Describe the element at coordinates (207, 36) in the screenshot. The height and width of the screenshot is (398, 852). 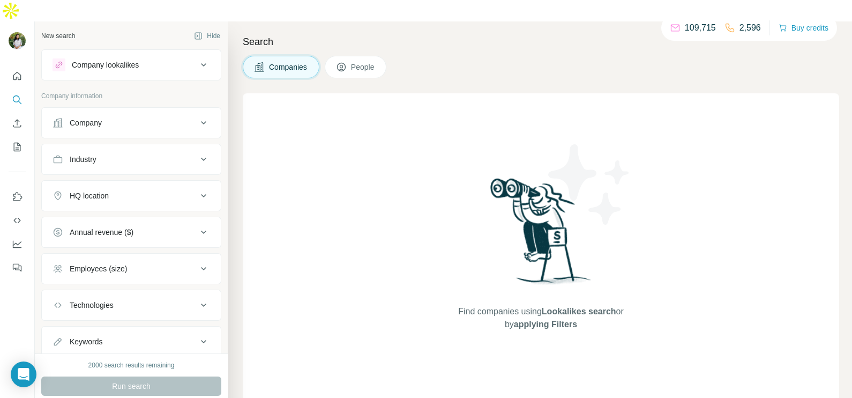
I see `button: Hide` at that location.